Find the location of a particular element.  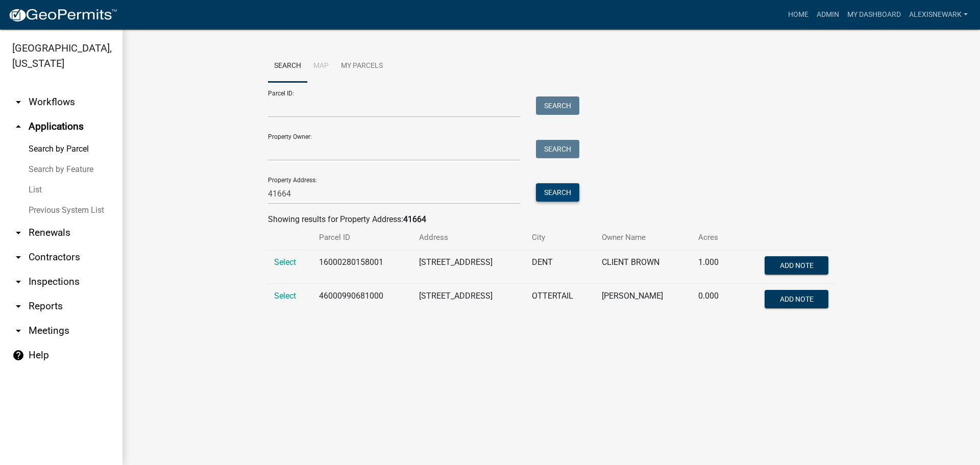

a: Home is located at coordinates (798, 15).